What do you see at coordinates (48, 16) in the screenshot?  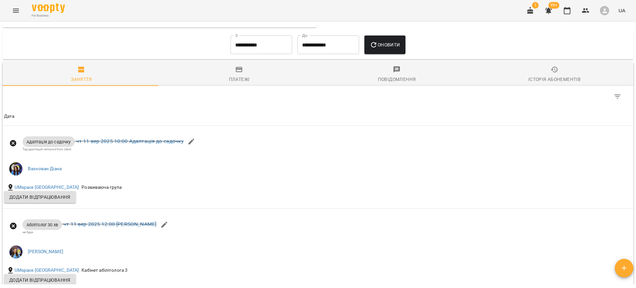 I see `span: For Business` at bounding box center [48, 16].